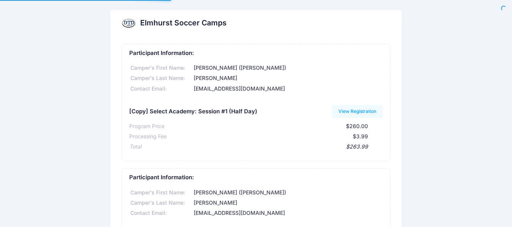 This screenshot has width=512, height=227. I want to click on div: $3.99, so click(267, 136).